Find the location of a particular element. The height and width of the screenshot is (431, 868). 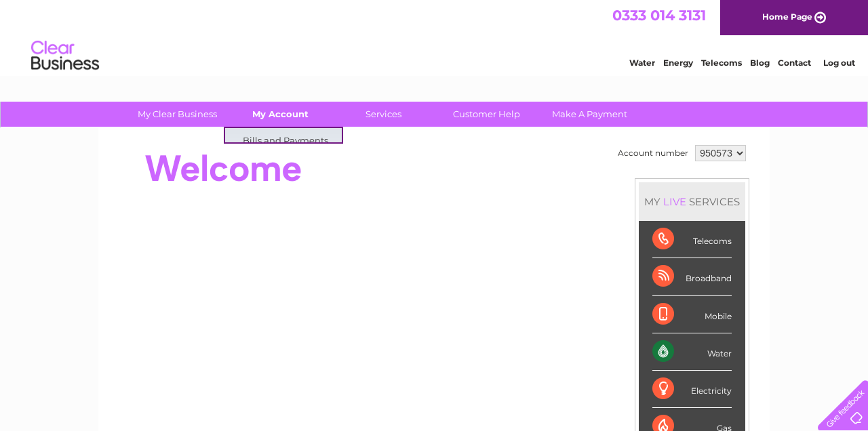

a: Services is located at coordinates (383, 114).